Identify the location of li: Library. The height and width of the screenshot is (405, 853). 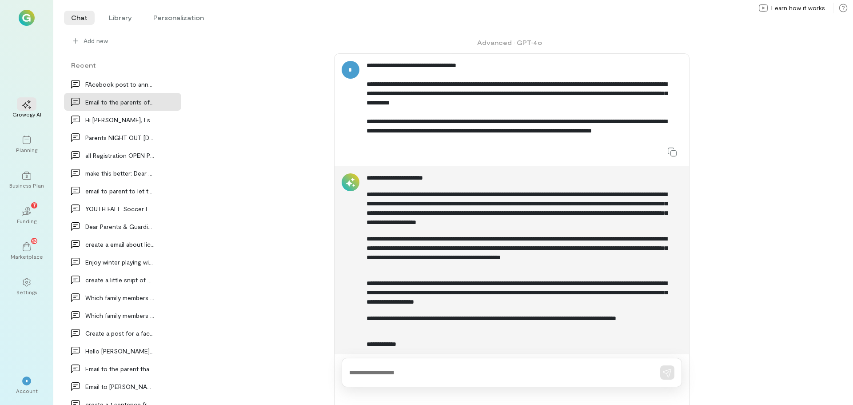
(120, 18).